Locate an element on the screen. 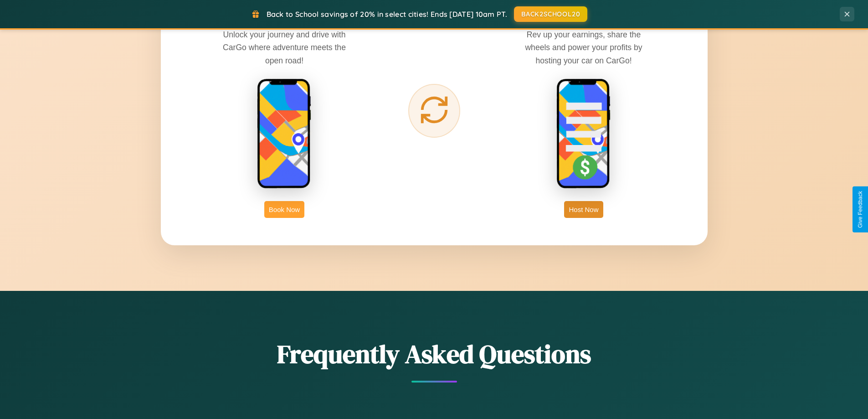 This screenshot has height=419, width=868. p: Rev up your earnings, share the wheels and power your profits by hosting your car on CarGo! is located at coordinates (584, 47).